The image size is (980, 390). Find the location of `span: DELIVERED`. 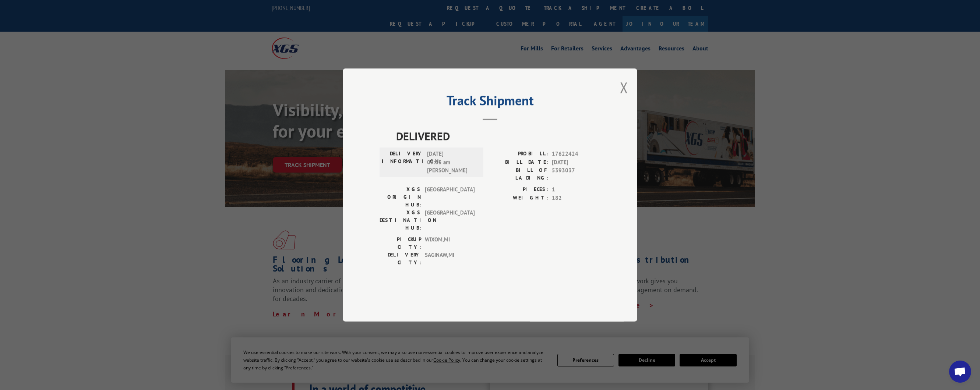

span: DELIVERED is located at coordinates (498, 136).